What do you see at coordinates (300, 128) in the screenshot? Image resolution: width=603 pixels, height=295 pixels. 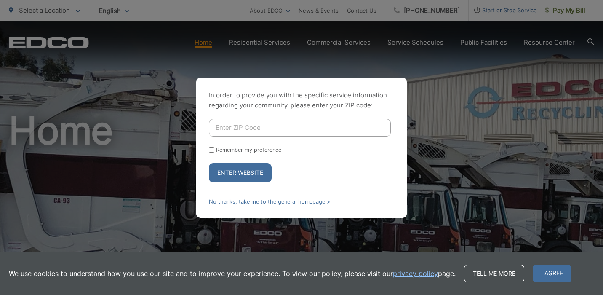 I see `input: Enter ZIP Code` at bounding box center [300, 128].